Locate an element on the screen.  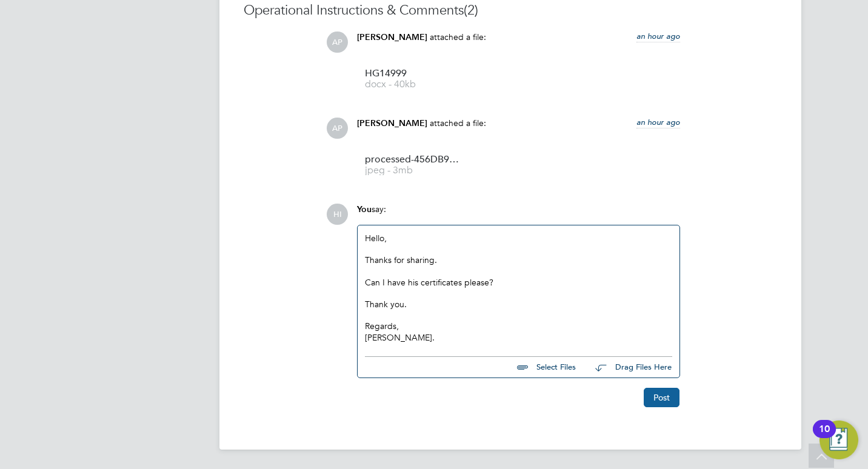
div: Hello, is located at coordinates (518, 288).